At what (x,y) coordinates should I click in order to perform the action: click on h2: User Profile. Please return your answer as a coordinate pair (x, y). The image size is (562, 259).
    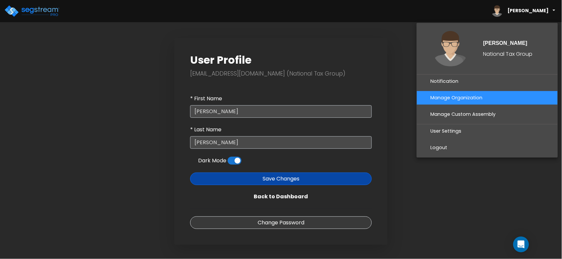
    Looking at the image, I should click on (281, 60).